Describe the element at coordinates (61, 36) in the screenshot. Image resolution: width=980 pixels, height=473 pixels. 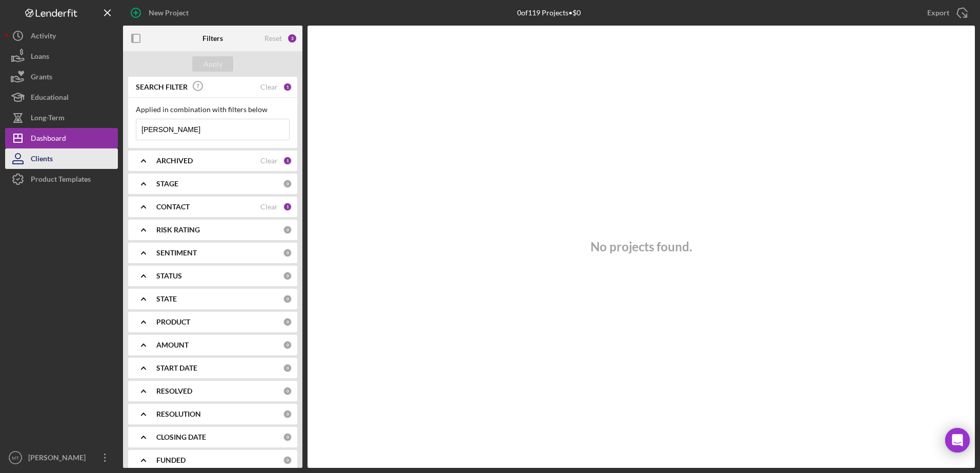
I see `a: Activity` at that location.